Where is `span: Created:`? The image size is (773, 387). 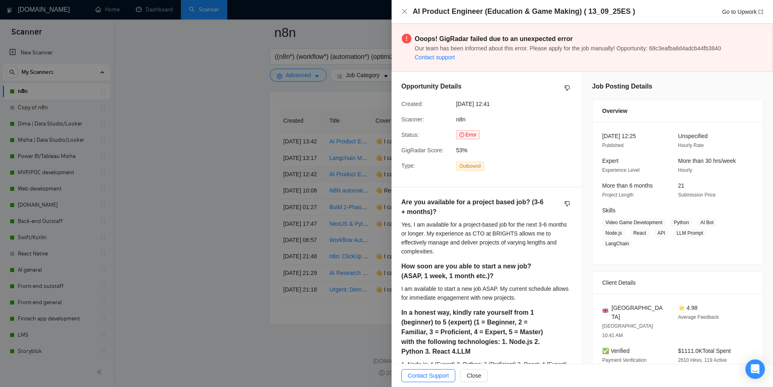
span: Created: is located at coordinates (412, 104).